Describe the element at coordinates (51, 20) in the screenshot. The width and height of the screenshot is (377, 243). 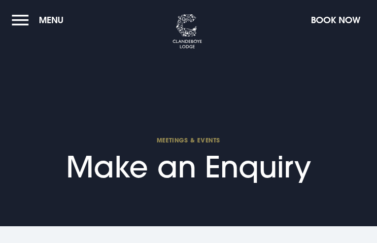
I see `span: Menu` at that location.